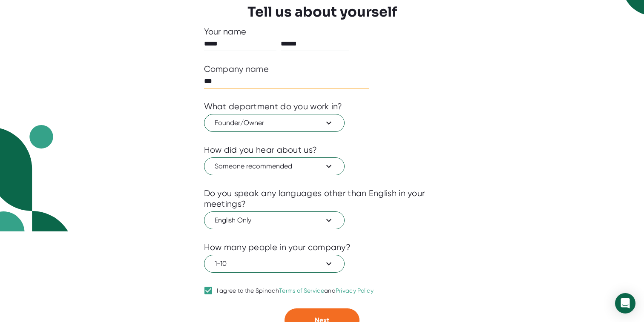 This screenshot has width=644, height=322. Describe the element at coordinates (626, 304) in the screenshot. I see `div: Open Intercom Messenger` at that location.